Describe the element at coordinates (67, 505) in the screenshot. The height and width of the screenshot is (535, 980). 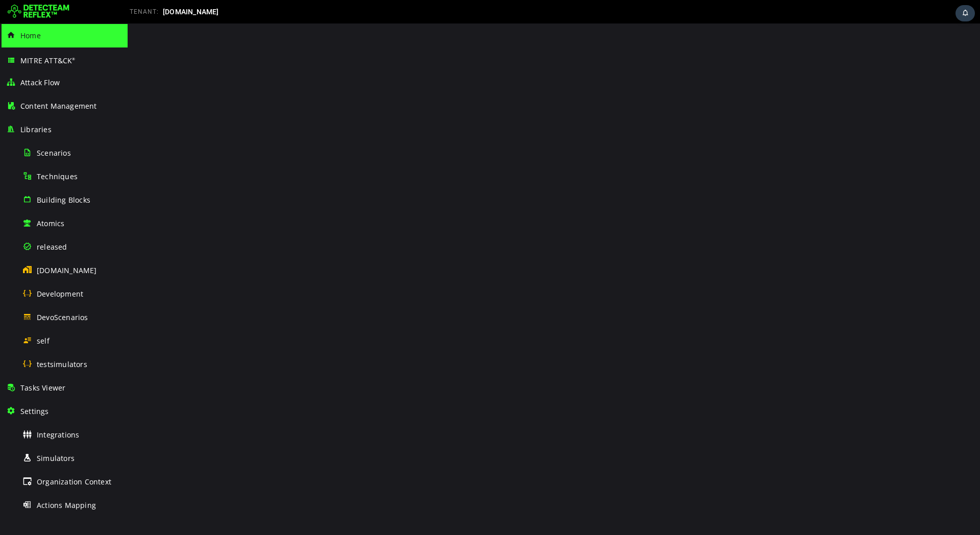
I see `span: Actions Mapping` at that location.